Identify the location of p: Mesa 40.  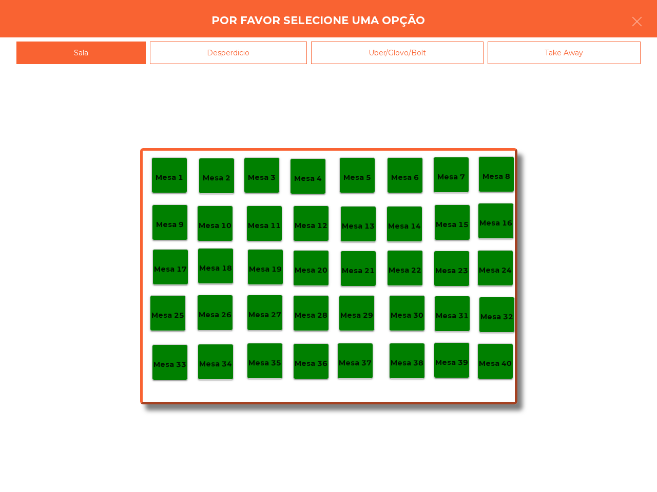
(495, 364).